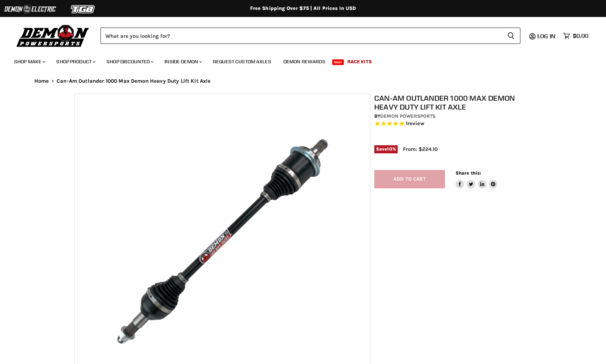 The image size is (606, 364). Describe the element at coordinates (575, 36) in the screenshot. I see `a: $0.00` at that location.